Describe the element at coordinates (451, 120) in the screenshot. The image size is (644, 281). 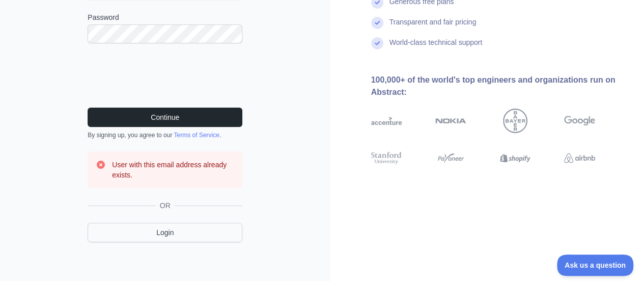
I see `img: nokia` at that location.